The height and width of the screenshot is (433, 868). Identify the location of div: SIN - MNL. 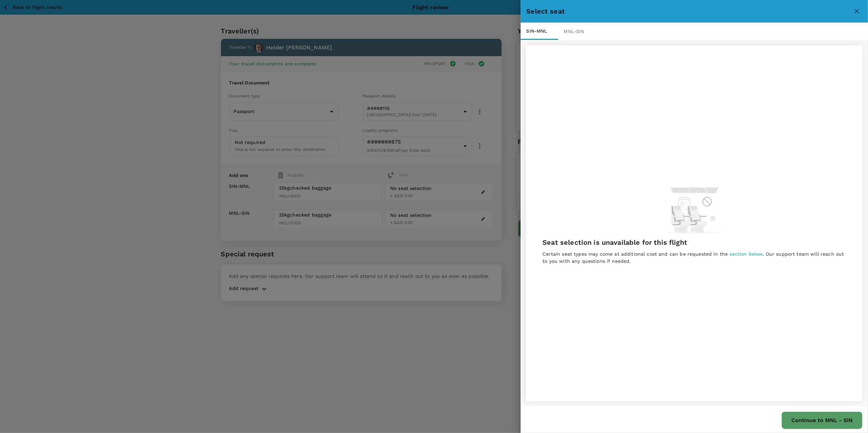
(540, 31).